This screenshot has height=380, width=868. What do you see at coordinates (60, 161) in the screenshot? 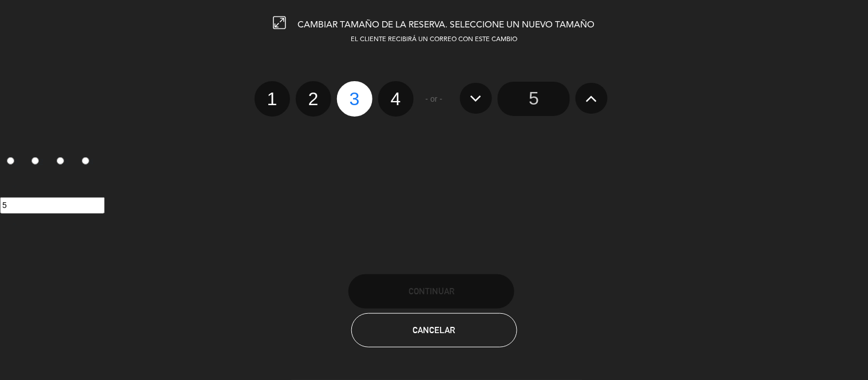
I see `input: 3` at bounding box center [60, 161].